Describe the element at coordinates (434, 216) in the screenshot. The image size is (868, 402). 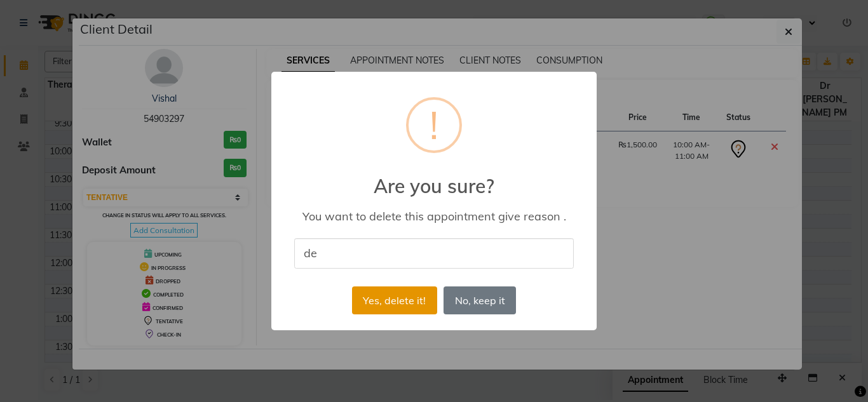
I see `div: You want to delete this appointment give reason .` at that location.